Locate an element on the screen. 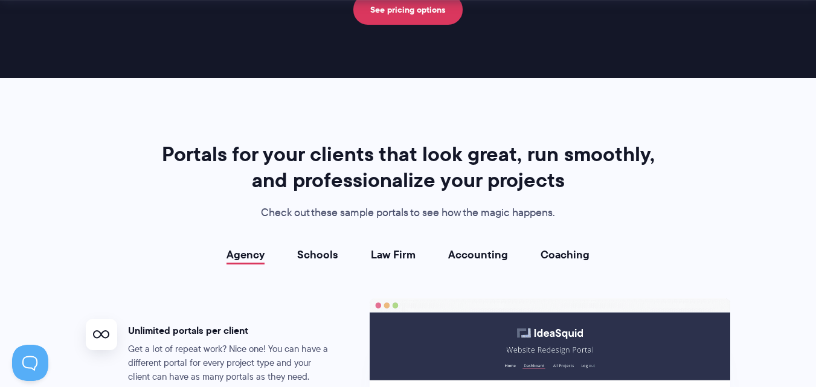  a: Agency is located at coordinates (245, 255).